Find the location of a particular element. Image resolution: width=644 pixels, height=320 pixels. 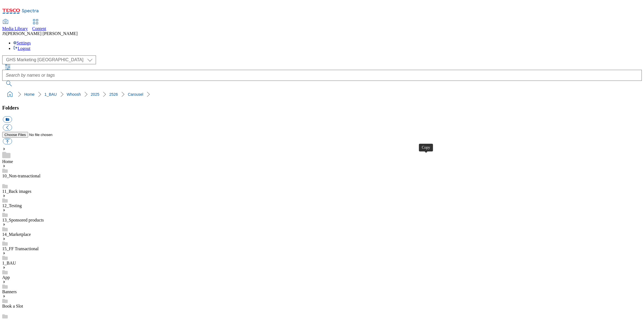

a: Whoosh is located at coordinates (74, 94).